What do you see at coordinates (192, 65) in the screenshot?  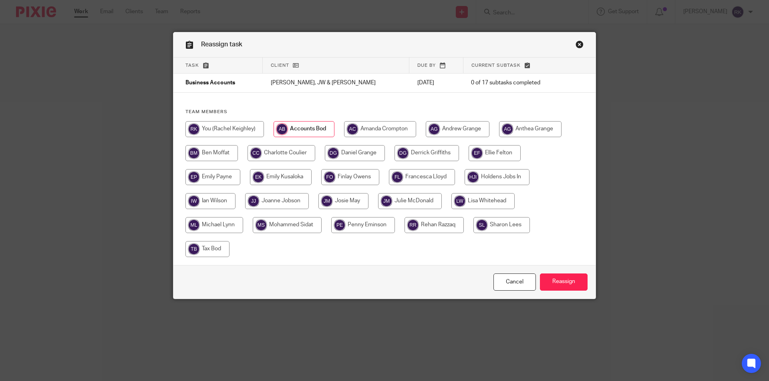 I see `span: Task` at bounding box center [192, 65].